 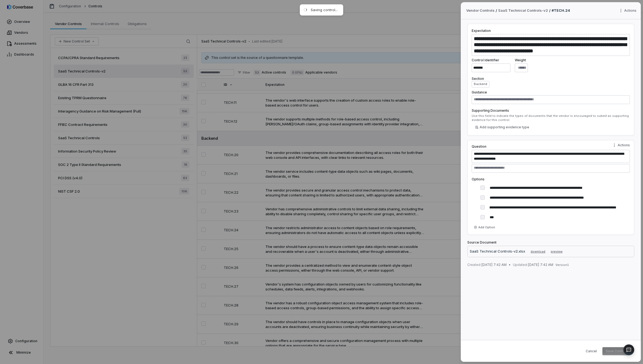 I want to click on button: download, so click(x=538, y=252).